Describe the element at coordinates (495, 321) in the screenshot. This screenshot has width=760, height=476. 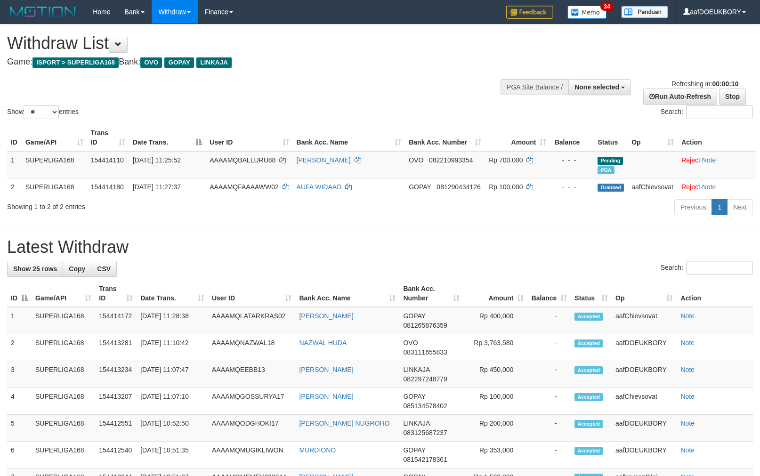
I see `td: Rp 400,000` at that location.